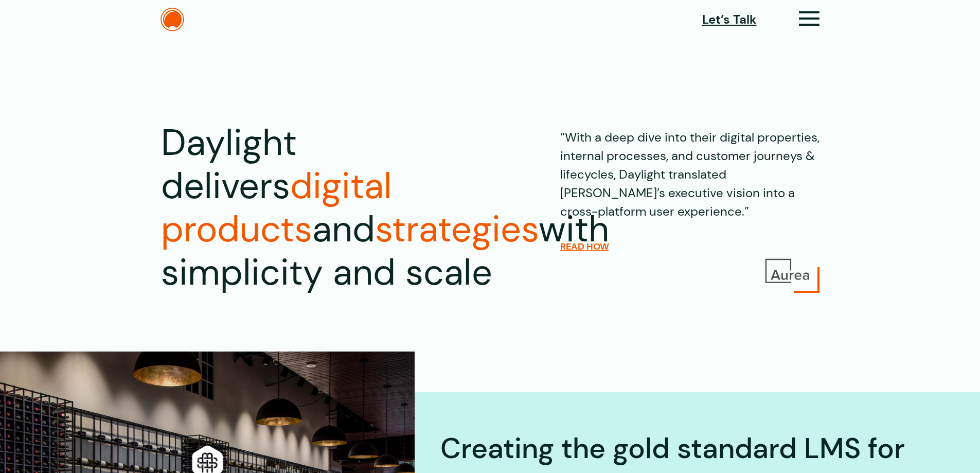 Image resolution: width=980 pixels, height=473 pixels. Describe the element at coordinates (585, 247) in the screenshot. I see `span: READ HOW` at that location.